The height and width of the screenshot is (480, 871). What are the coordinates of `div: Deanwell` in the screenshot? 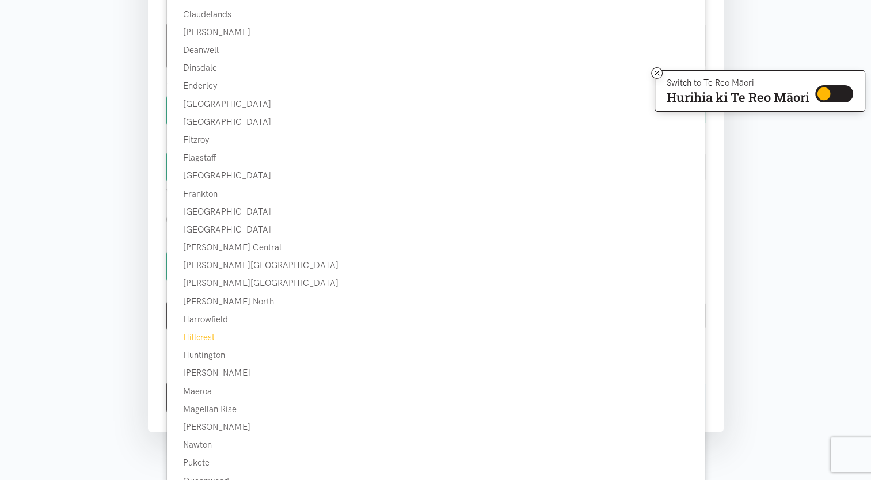 It's located at (436, 50).